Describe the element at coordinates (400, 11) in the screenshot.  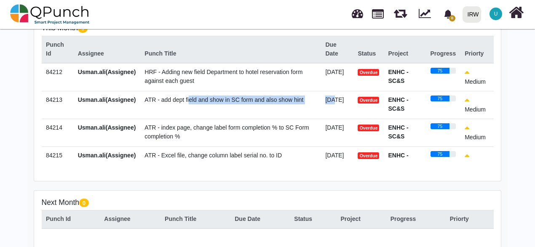
I see `span: Releases` at that location.